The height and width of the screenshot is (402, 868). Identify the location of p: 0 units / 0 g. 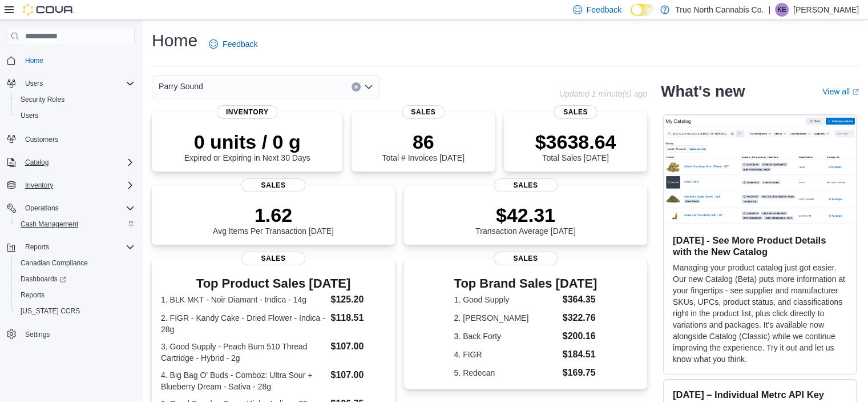
(247, 141).